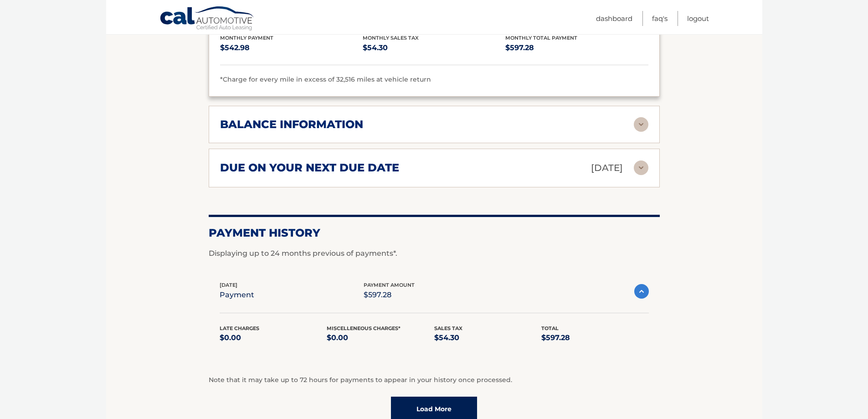 Image resolution: width=868 pixels, height=419 pixels. What do you see at coordinates (239, 328) in the screenshot?
I see `span: Late Charges` at bounding box center [239, 328].